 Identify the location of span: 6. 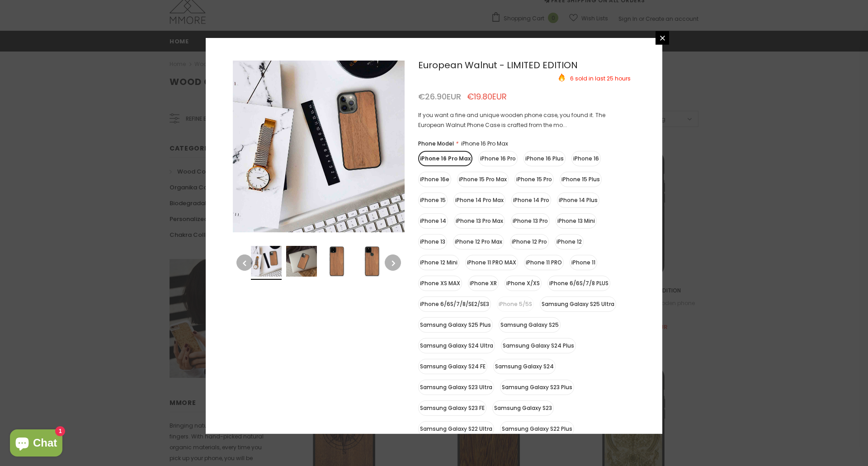
(572, 78).